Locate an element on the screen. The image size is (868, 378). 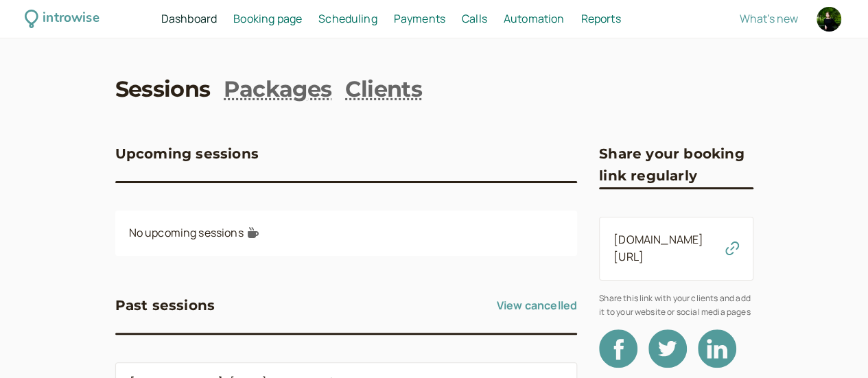
a: Sessions is located at coordinates (162, 90).